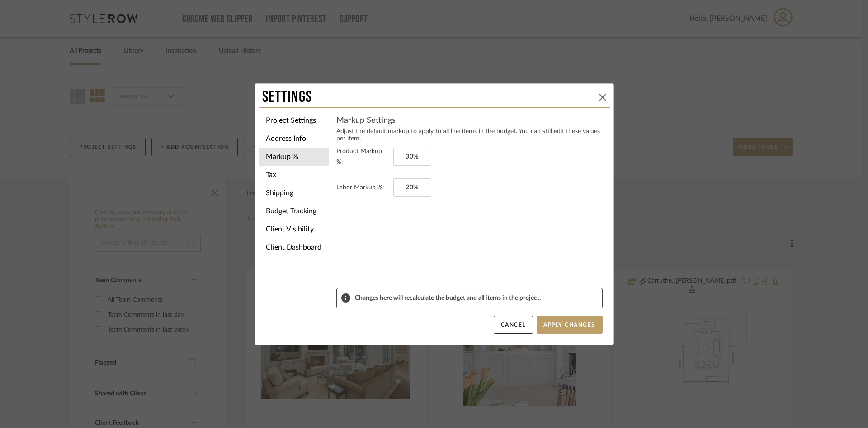  I want to click on p: Adjust the default markup to apply to all line items in the budget. You can still edit these valu..., so click(470, 135).